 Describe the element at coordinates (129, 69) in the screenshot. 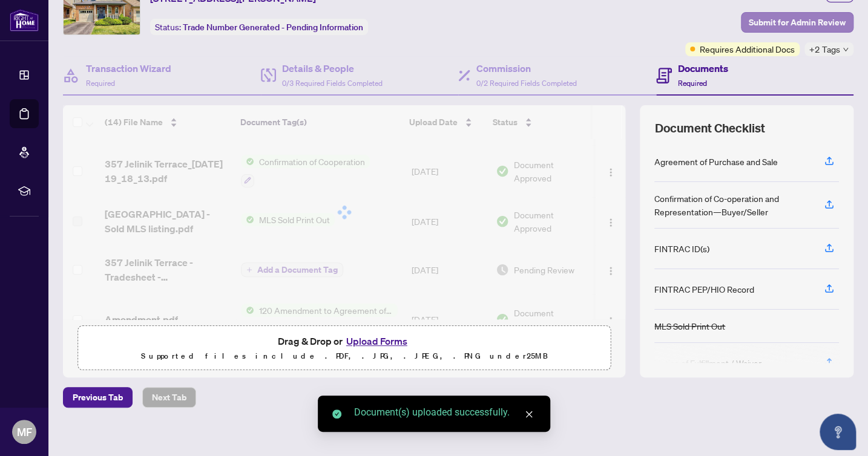

I see `h4: Transaction Wizard` at that location.